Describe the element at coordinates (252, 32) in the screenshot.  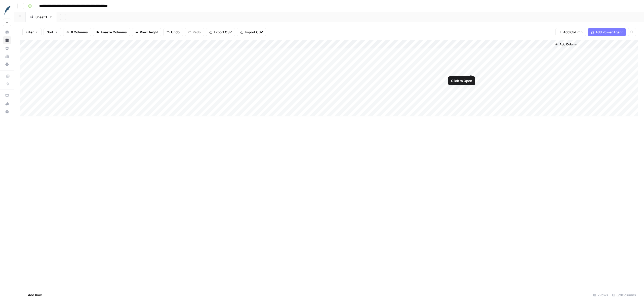
I see `button: Import CSV` at that location.